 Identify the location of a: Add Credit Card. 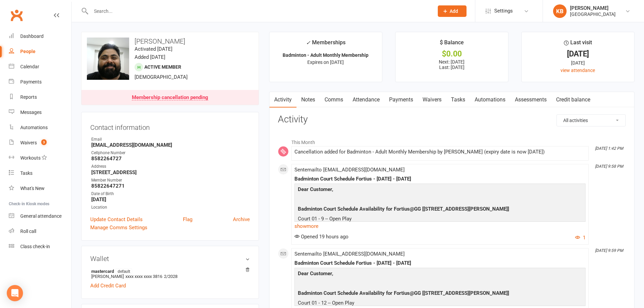
(108, 286).